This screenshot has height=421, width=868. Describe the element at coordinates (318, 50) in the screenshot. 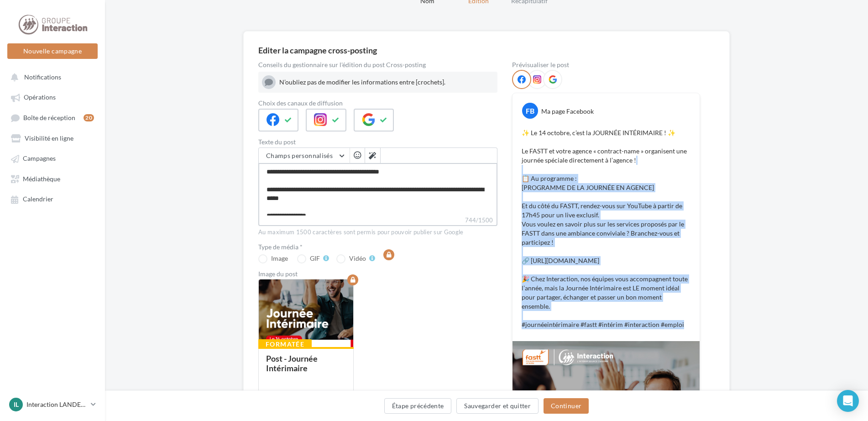

I see `div: Editer la campagne cross-posting` at that location.